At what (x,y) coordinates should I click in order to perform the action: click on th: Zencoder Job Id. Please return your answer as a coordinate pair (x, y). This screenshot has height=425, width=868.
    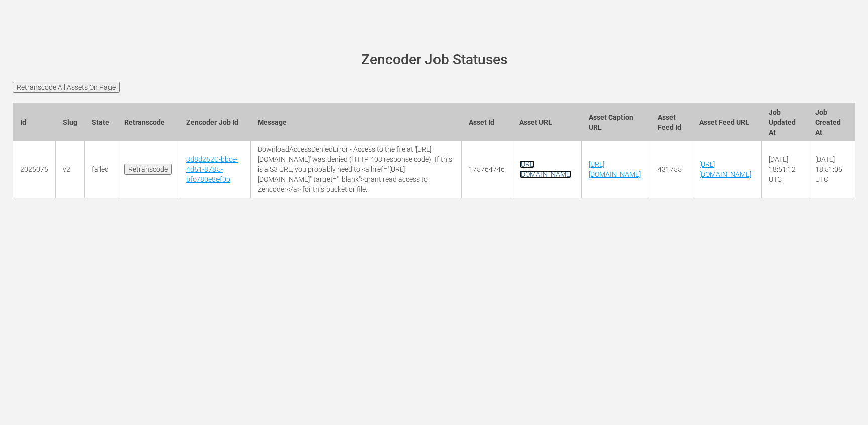
    Looking at the image, I should click on (215, 121).